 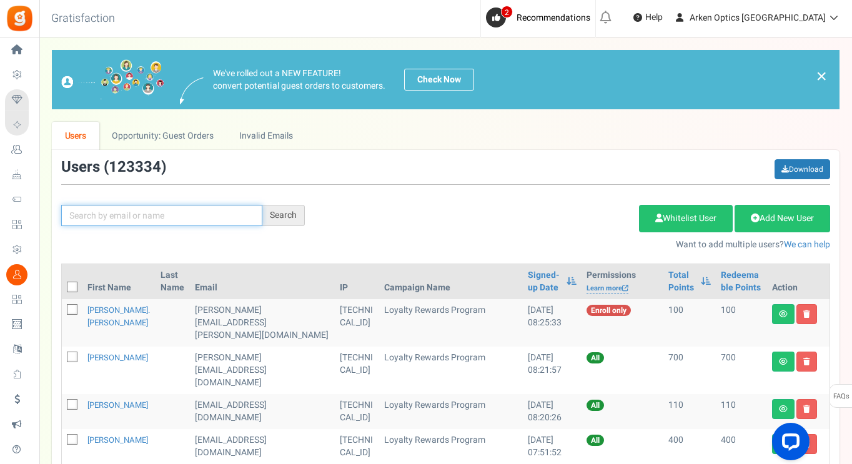 What do you see at coordinates (119, 282) in the screenshot?
I see `th: First Name` at bounding box center [119, 282].